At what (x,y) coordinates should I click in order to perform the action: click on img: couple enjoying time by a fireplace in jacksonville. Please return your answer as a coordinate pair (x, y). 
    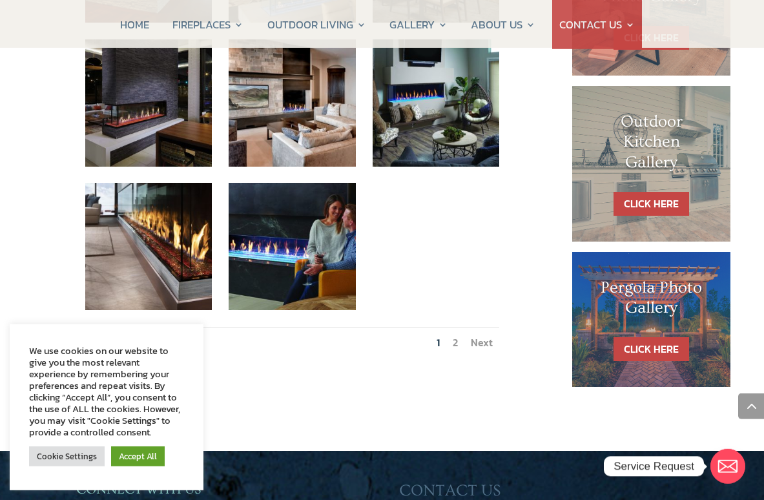
    Looking at the image, I should click on (292, 246).